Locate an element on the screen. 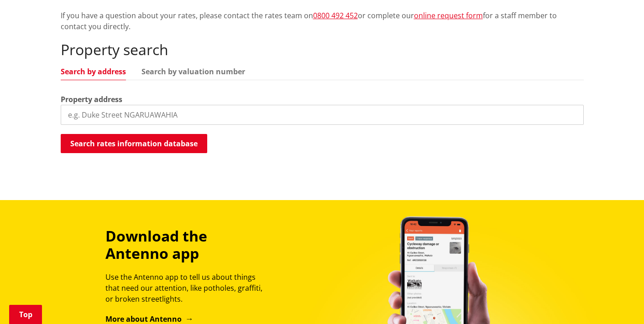 Image resolution: width=644 pixels, height=324 pixels. a: Top is located at coordinates (26, 314).